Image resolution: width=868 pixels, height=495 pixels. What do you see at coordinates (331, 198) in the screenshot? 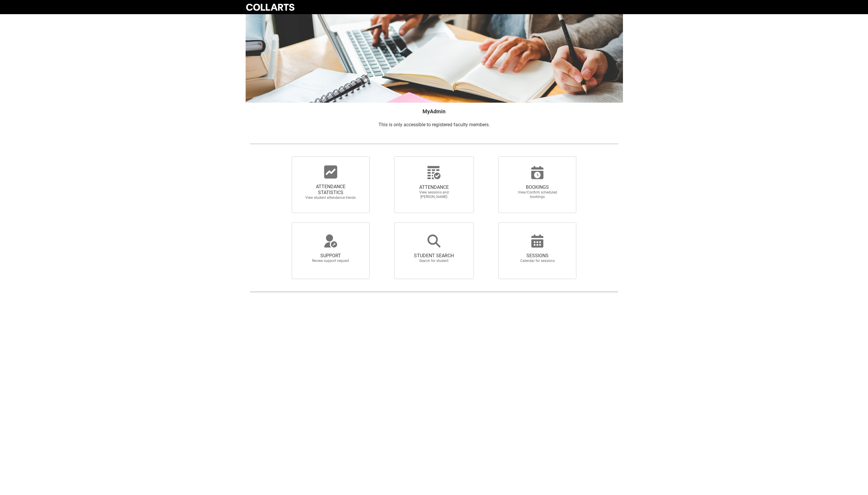
I see `span: View student attendance trends` at bounding box center [331, 198].